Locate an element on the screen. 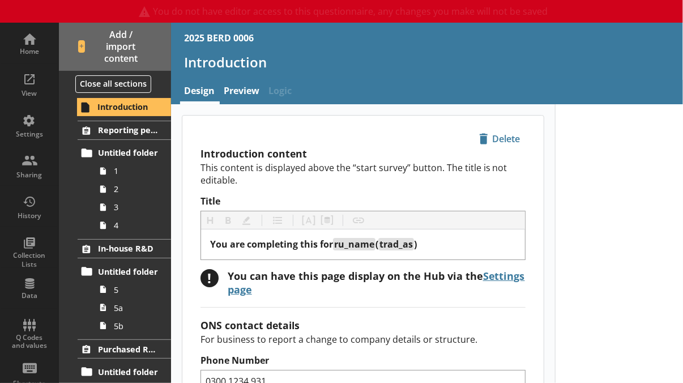  button: Add / import content is located at coordinates (115, 46).